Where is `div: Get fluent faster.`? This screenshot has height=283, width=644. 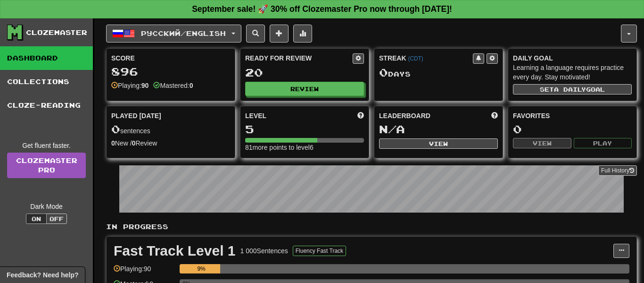 div: Get fluent faster. is located at coordinates (47, 145).